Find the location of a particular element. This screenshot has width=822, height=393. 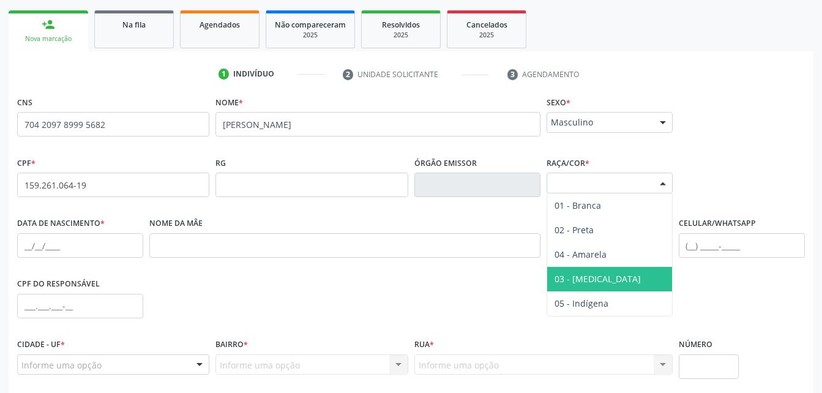

label: CPF is located at coordinates (26, 163).